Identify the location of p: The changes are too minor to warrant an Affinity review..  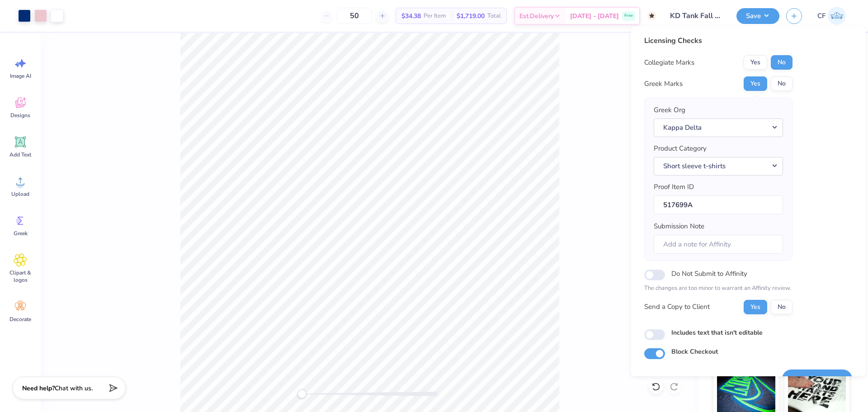
(718, 288).